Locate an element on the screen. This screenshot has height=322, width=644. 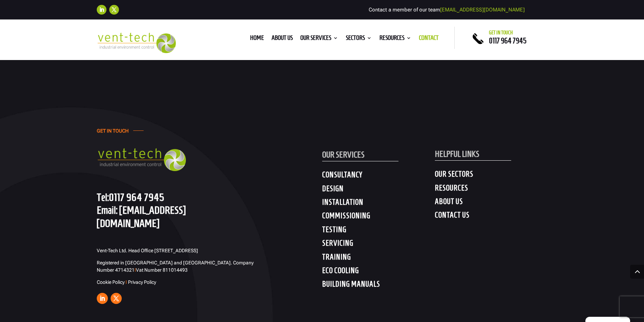
h4: COMMISSIONING is located at coordinates (379, 217).